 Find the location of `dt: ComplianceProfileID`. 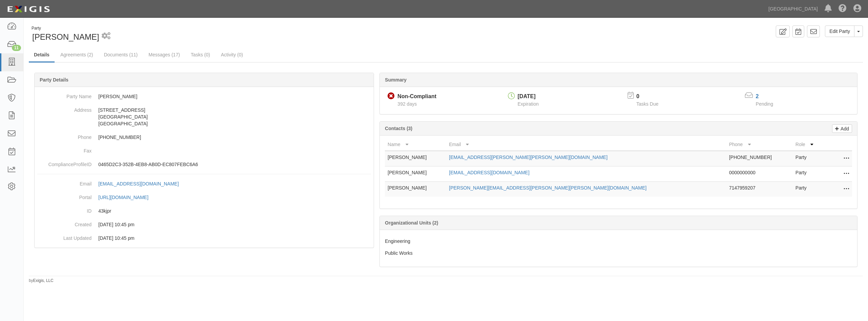

dt: ComplianceProfileID is located at coordinates (65, 162).